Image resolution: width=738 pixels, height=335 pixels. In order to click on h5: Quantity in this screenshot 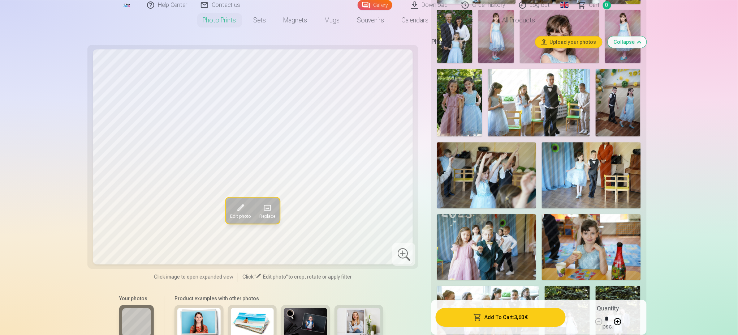, I will do `click(608, 309)`.